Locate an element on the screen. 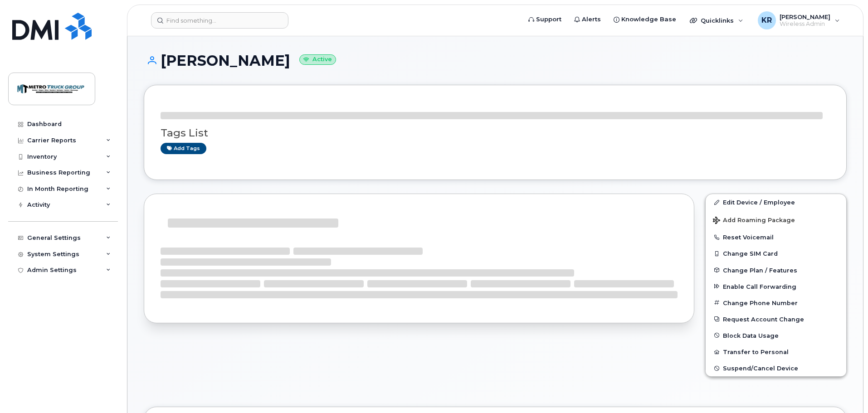 The image size is (868, 413). span: Change Plan / Features is located at coordinates (760, 270).